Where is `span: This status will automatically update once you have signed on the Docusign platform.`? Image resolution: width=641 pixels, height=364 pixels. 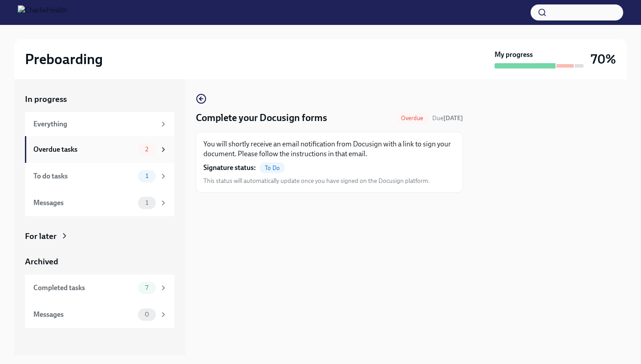
span: This status will automatically update once you have signed on the Docusign platform. is located at coordinates (316, 181).